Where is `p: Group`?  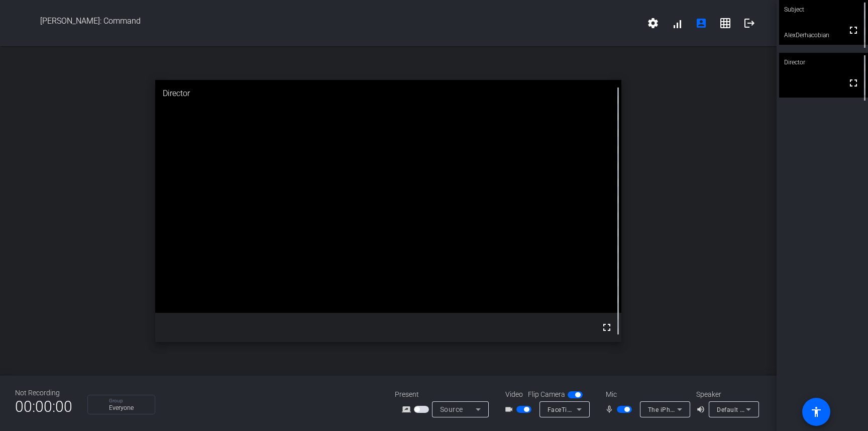
p: Group is located at coordinates (129, 401).